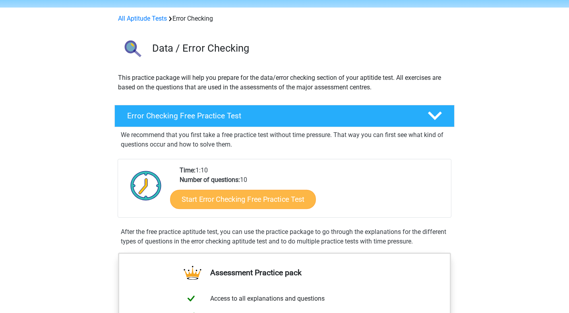  What do you see at coordinates (312, 192) in the screenshot?
I see `div: 1:10 10` at bounding box center [312, 192].